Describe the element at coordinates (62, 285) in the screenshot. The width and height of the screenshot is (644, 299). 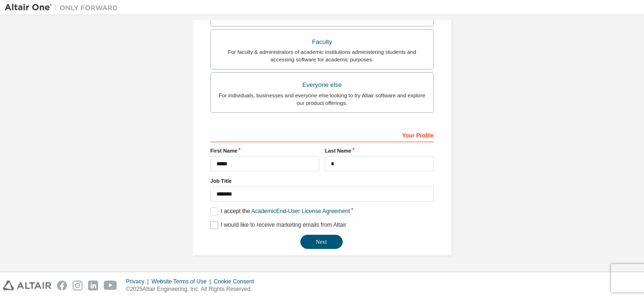
I see `img: facebook.svg` at that location.